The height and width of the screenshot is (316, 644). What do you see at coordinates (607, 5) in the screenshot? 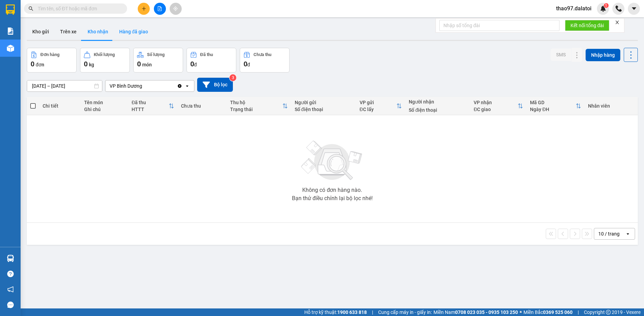
I see `sup: 1` at bounding box center [607, 5].